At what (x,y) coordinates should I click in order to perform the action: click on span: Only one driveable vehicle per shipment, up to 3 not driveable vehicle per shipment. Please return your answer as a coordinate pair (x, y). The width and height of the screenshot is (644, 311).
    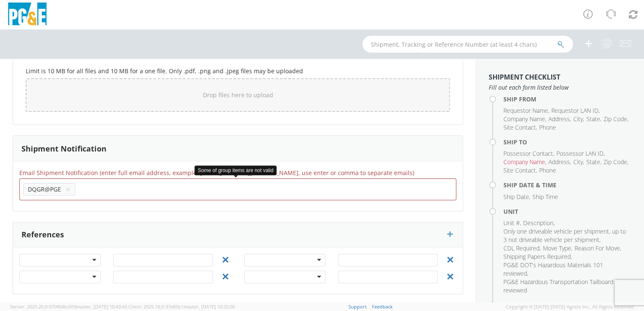
    Looking at the image, I should click on (565, 236).